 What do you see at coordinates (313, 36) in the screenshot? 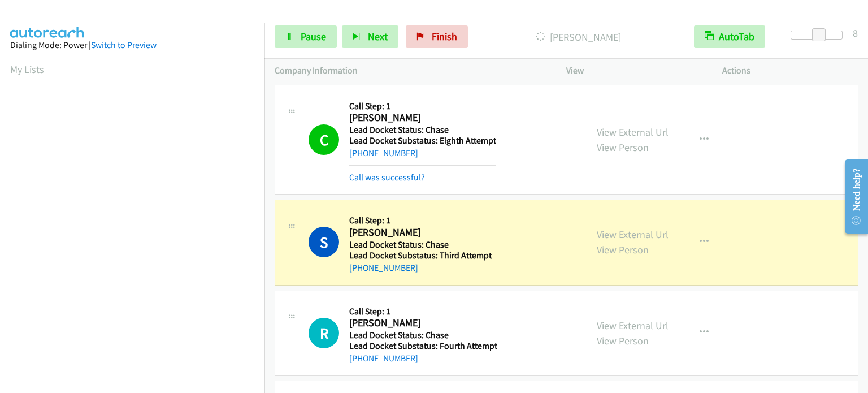
I see `span: Pause` at bounding box center [313, 36].